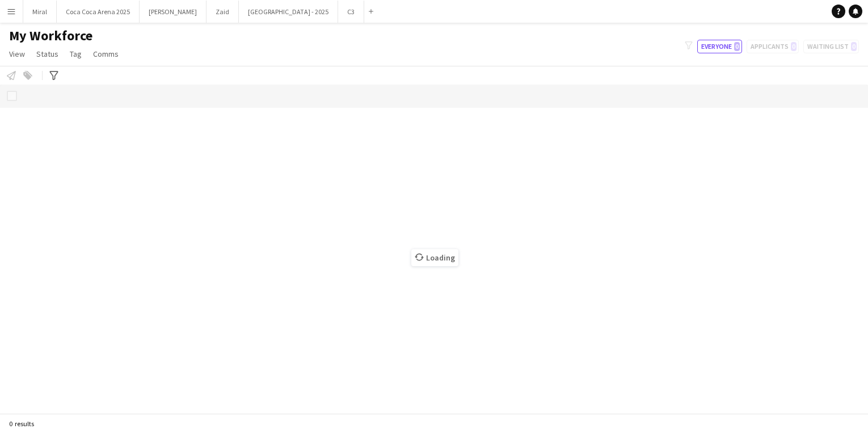 The image size is (868, 433). Describe the element at coordinates (435, 257) in the screenshot. I see `span: Loading` at that location.